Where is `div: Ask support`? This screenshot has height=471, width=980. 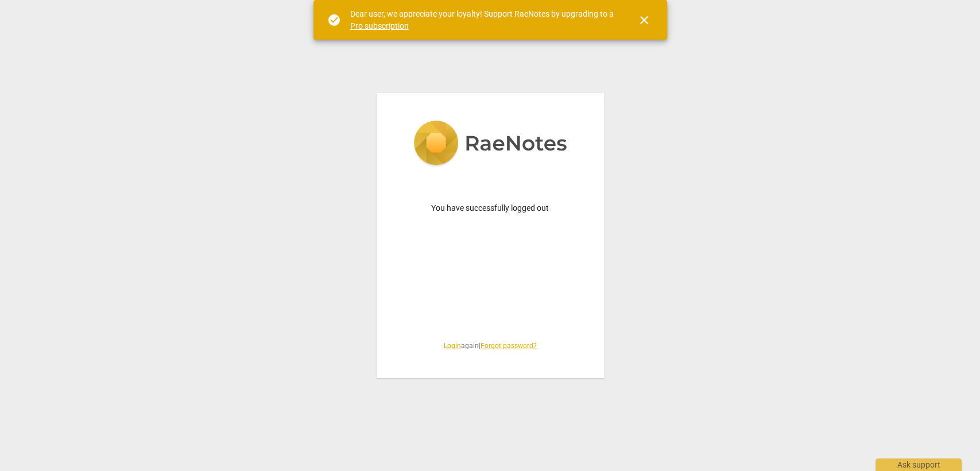 div: Ask support is located at coordinates (918, 465).